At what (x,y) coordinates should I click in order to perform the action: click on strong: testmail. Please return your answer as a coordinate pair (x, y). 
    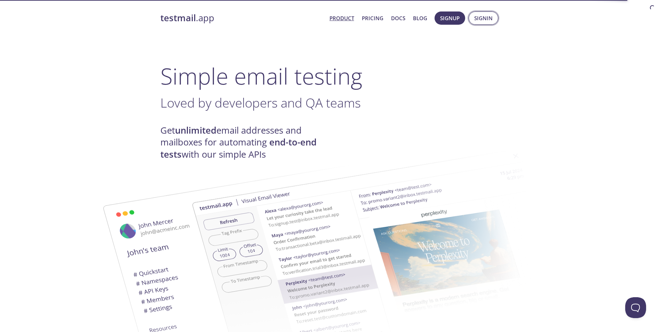
    Looking at the image, I should click on (178, 18).